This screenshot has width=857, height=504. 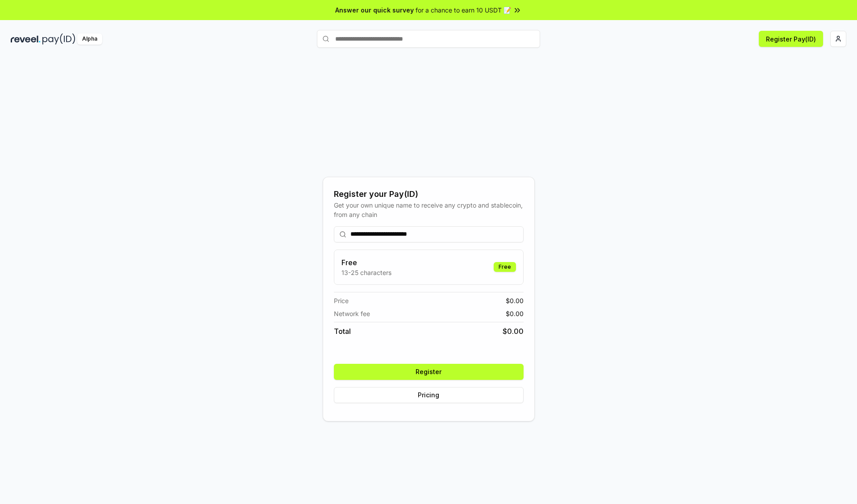 What do you see at coordinates (366, 263) in the screenshot?
I see `h3: Free` at bounding box center [366, 263].